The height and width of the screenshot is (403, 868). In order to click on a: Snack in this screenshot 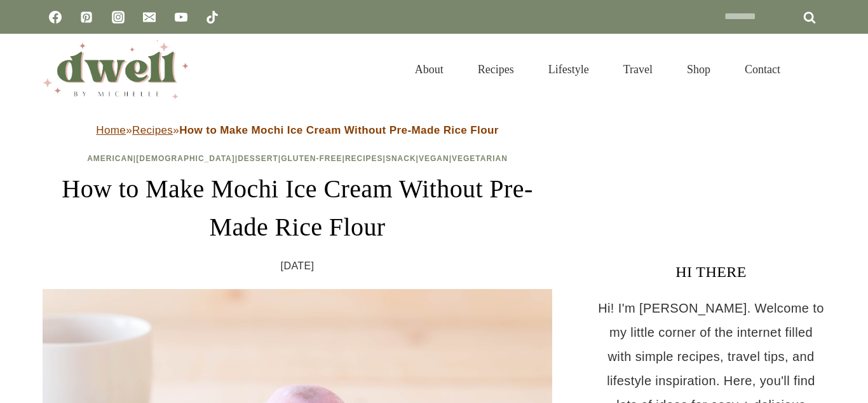, I will do `click(402, 159)`.